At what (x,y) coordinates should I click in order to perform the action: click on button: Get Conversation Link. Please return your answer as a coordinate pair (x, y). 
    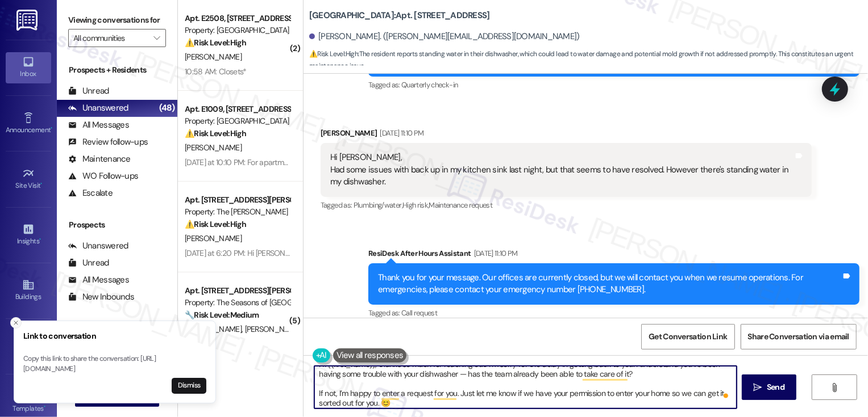
    Looking at the image, I should click on (688, 336).